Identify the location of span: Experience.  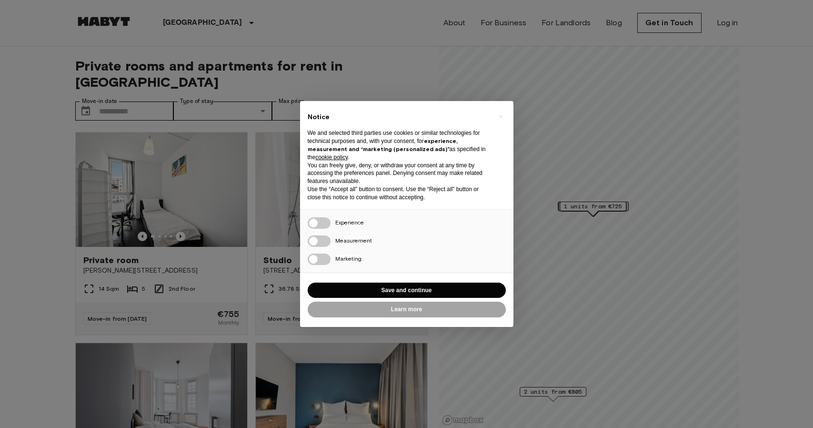
(350, 222).